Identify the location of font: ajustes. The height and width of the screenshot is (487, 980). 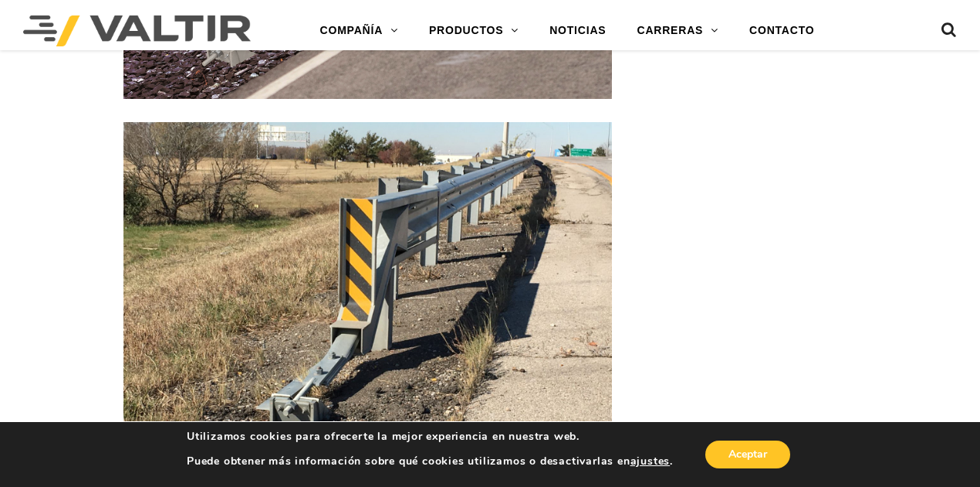
(650, 460).